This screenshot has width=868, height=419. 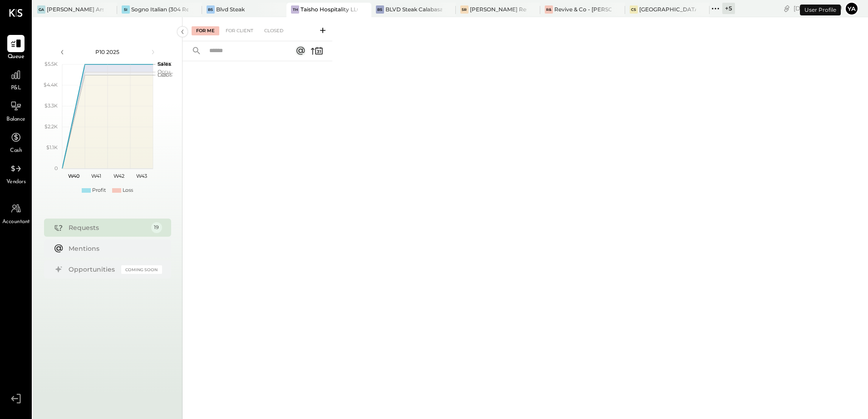 I want to click on a: Queue, so click(x=16, y=48).